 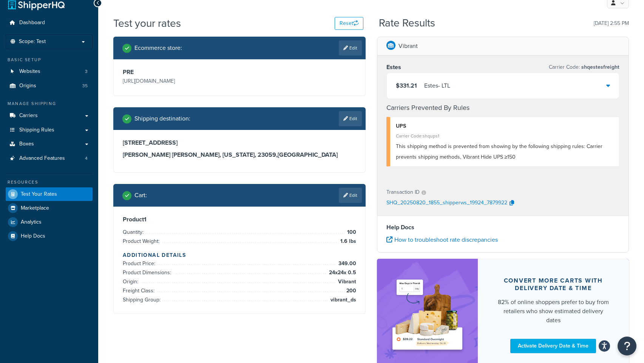 I want to click on span: vibrant_ds, so click(x=342, y=300).